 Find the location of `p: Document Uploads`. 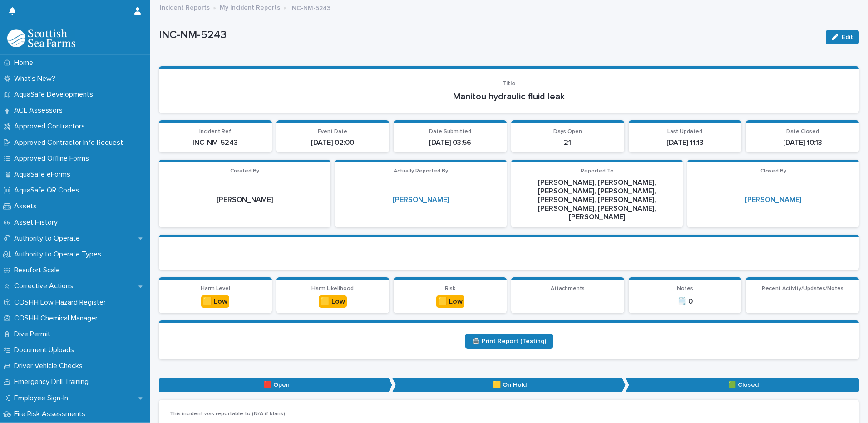

p: Document Uploads is located at coordinates (45, 350).